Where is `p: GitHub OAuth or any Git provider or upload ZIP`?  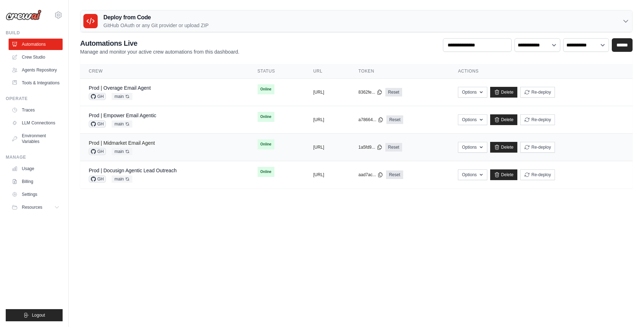 p: GitHub OAuth or any Git provider or upload ZIP is located at coordinates (156, 25).